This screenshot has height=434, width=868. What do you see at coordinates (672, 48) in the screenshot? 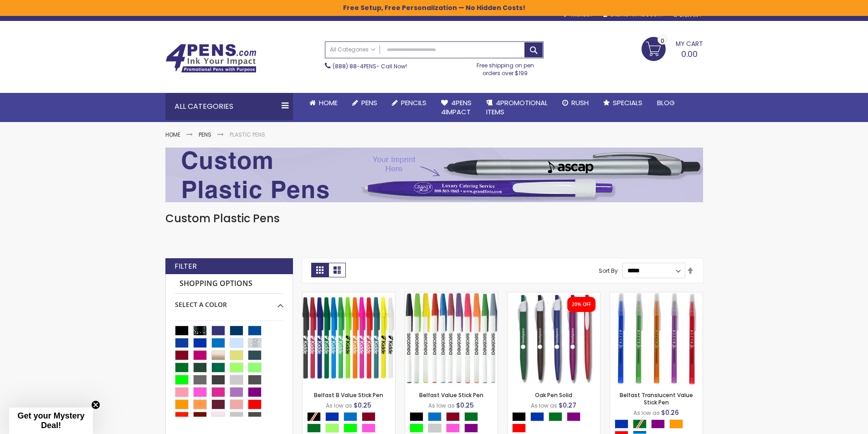
I see `a: 0.00 0` at bounding box center [672, 48].